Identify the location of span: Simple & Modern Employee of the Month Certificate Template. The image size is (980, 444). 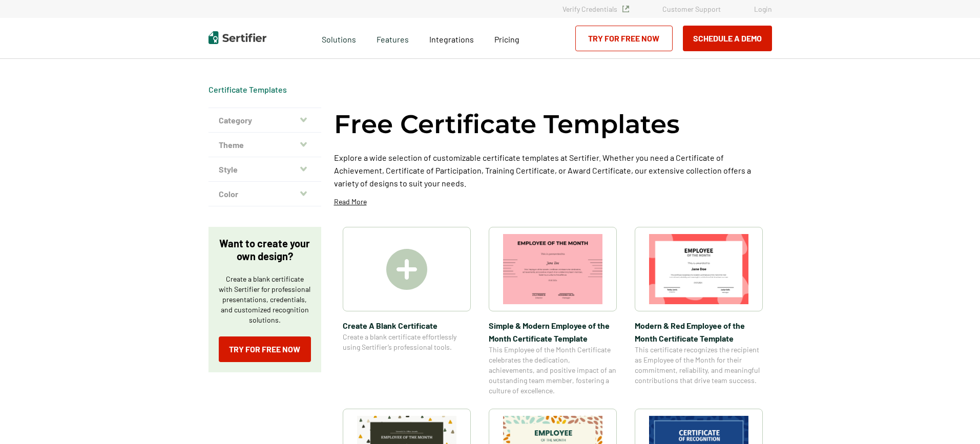
(553, 332).